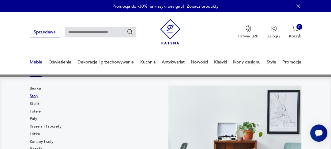  Describe the element at coordinates (249, 36) in the screenshot. I see `p: Patyna B2B` at that location.